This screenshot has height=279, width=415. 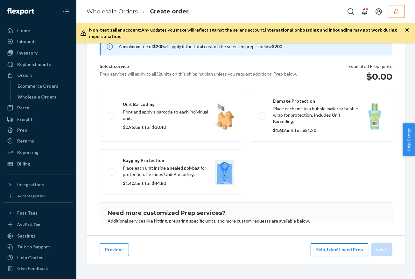 What do you see at coordinates (198, 74) in the screenshot?
I see `p: Prep services will apply to all 32 units on this shipping plan unless you request additional Prep...` at bounding box center [198, 74].